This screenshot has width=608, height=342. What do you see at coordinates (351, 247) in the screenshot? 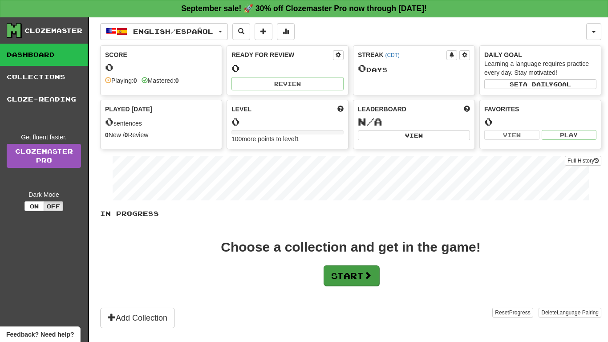
I see `div: Choose a collection and get in the game!` at bounding box center [351, 247].